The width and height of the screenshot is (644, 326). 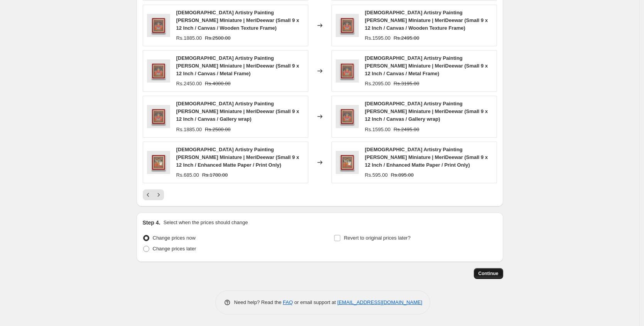 I want to click on span: Rs.895.00, so click(x=402, y=175).